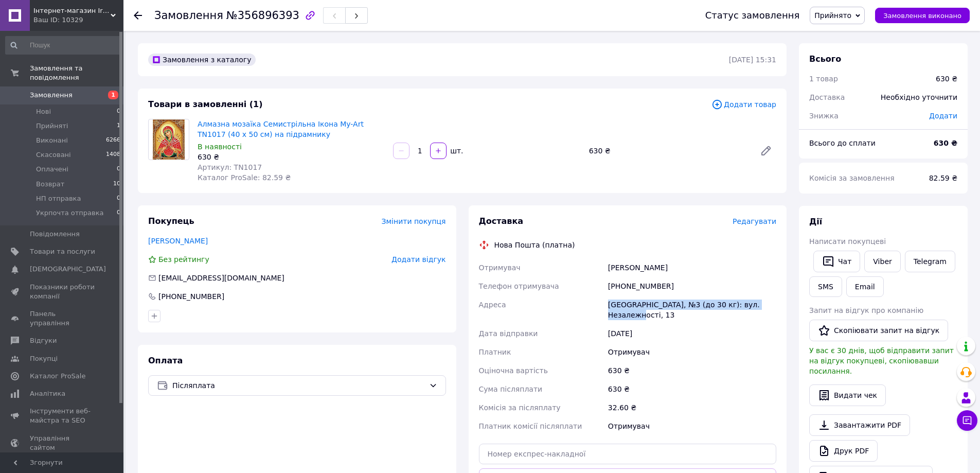 This screenshot has height=473, width=980. I want to click on span: Додати відгук, so click(418, 259).